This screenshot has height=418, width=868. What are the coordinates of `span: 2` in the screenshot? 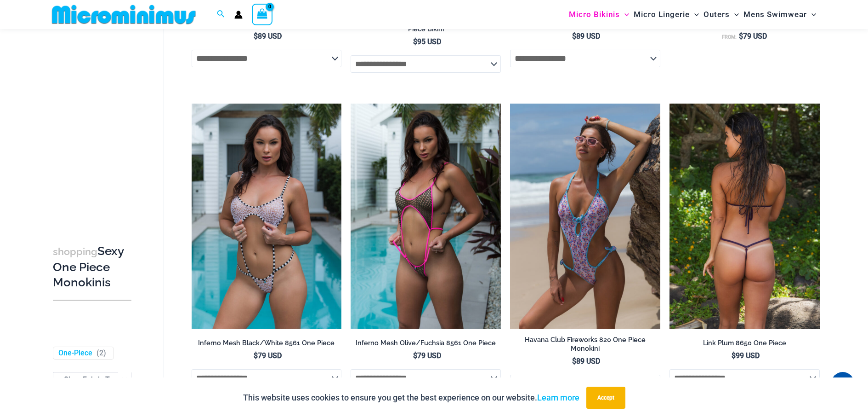 It's located at (101, 352).